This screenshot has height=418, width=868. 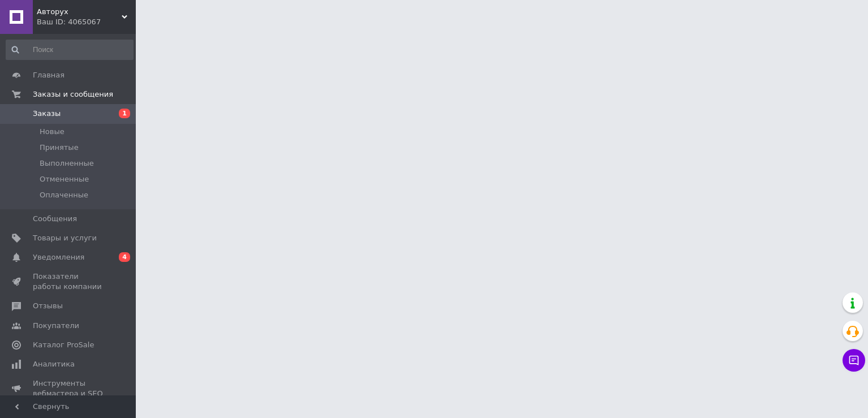 I want to click on span: Заказы и сообщения, so click(x=73, y=95).